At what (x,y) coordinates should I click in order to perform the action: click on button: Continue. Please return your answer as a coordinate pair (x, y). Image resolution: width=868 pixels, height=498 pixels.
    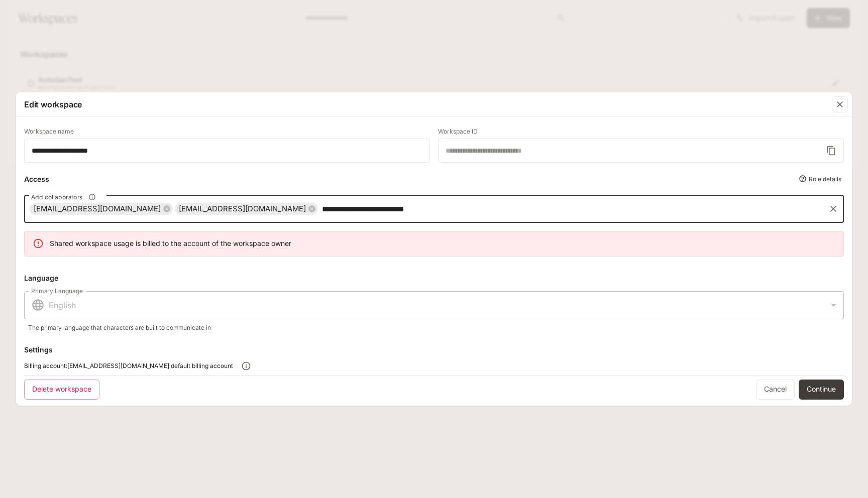
    Looking at the image, I should click on (821, 390).